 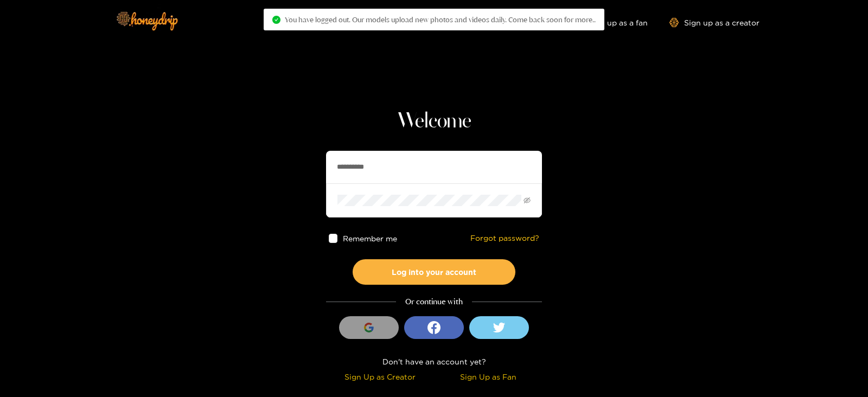 What do you see at coordinates (488, 377) in the screenshot?
I see `div: Sign Up as Fan` at bounding box center [488, 377].